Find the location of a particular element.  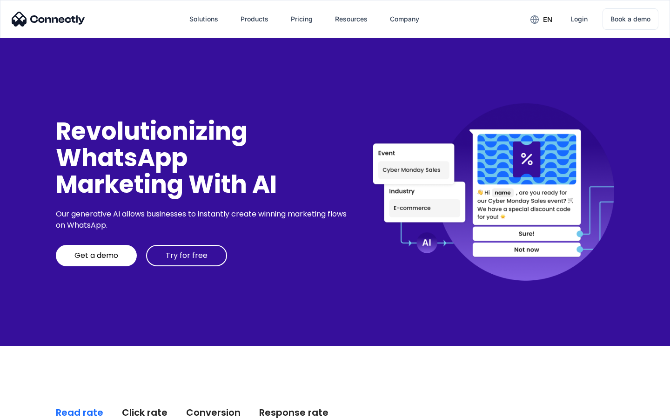

div: Products is located at coordinates (255, 19).